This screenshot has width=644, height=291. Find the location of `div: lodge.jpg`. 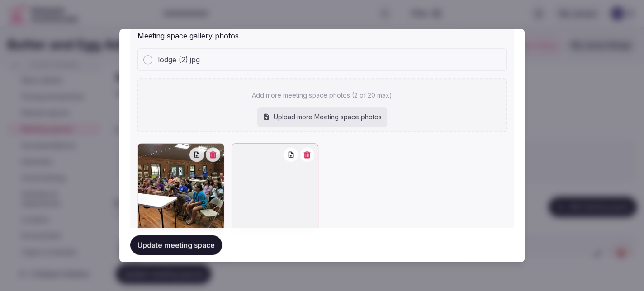

div: lodge.jpg is located at coordinates (275, 187).